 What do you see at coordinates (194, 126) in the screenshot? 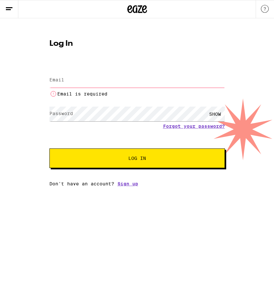
I see `a: Forgot your password?` at bounding box center [194, 126].